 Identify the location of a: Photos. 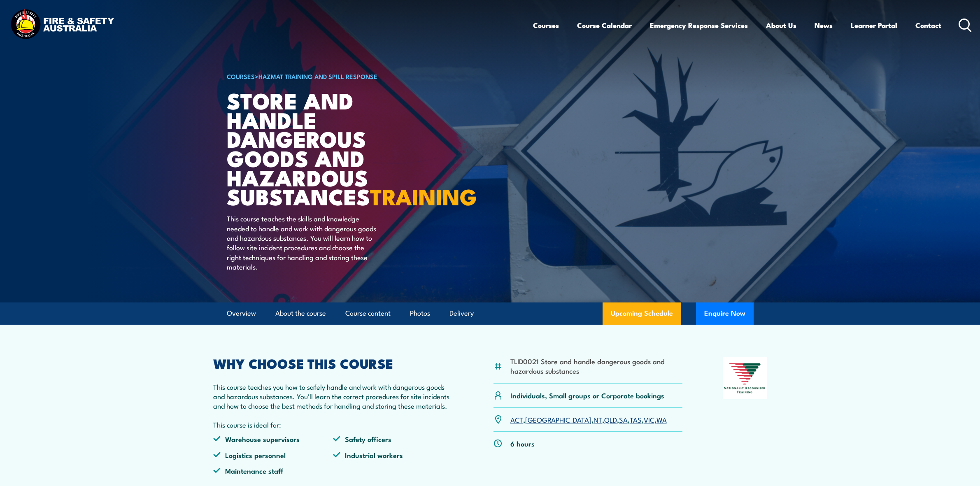
(420, 313).